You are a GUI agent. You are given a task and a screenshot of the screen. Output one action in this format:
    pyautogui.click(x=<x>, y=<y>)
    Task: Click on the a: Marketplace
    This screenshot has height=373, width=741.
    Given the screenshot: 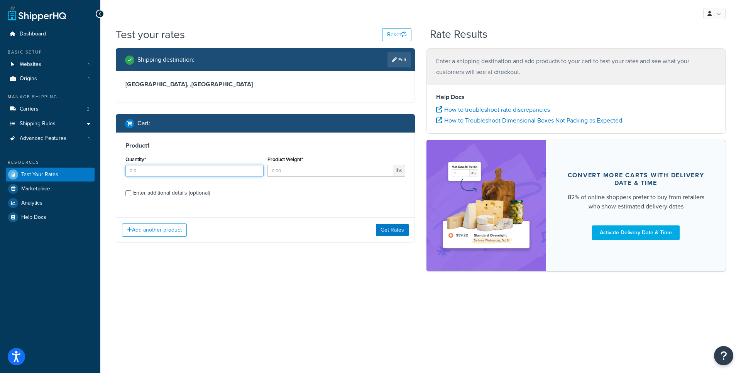 What is the action you would take?
    pyautogui.click(x=50, y=189)
    